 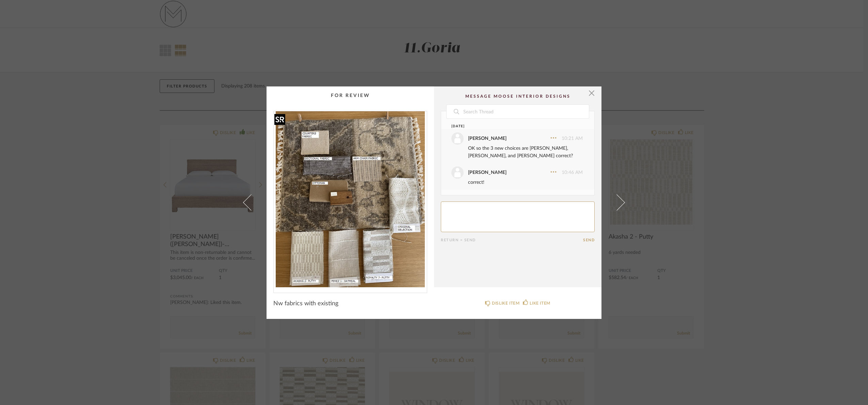 I want to click on div: 10:46 AM, so click(x=517, y=173).